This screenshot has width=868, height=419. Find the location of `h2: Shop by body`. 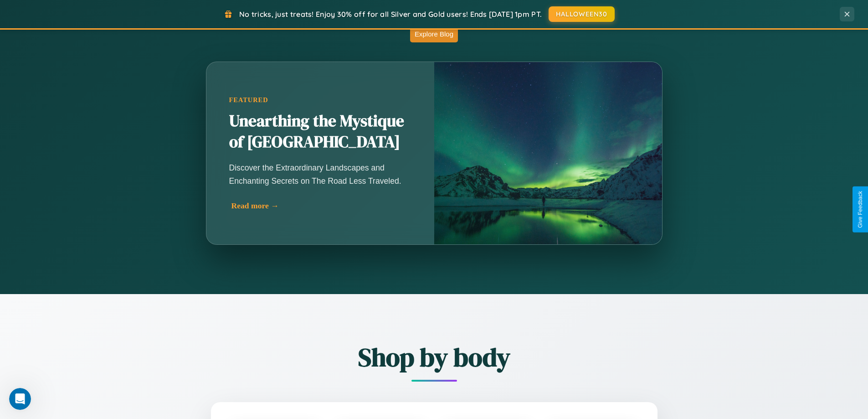

h2: Shop by body is located at coordinates (434, 357).